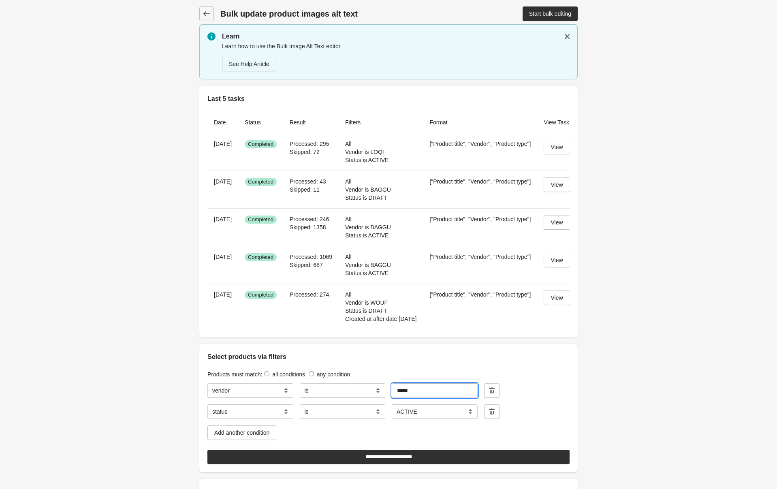 The width and height of the screenshot is (777, 489). Describe the element at coordinates (381, 189) in the screenshot. I see `td: All Vendor is BAGGU Status is DRAFT` at that location.